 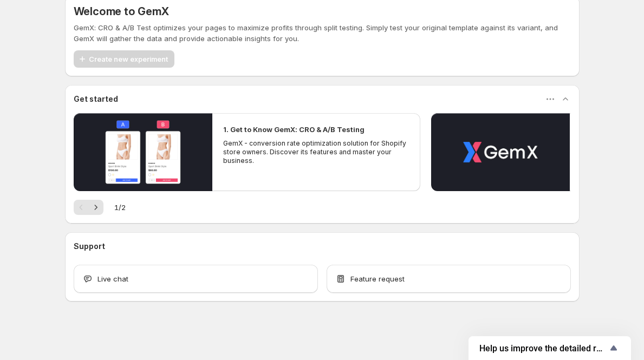 What do you see at coordinates (112, 279) in the screenshot?
I see `span: Live chat` at bounding box center [112, 279].